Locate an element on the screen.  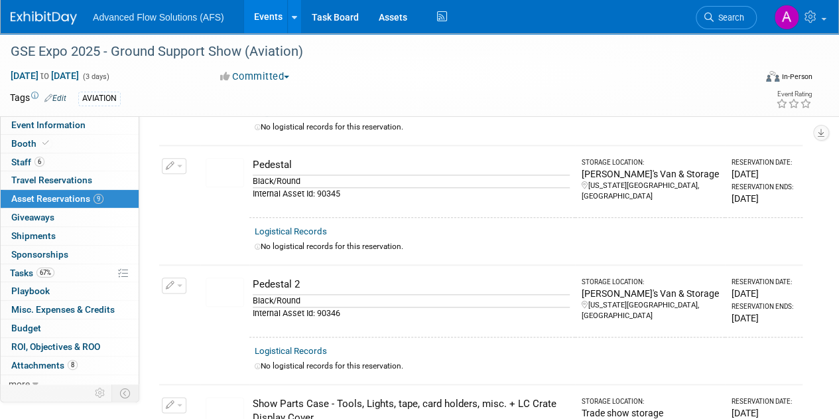
span: Booth is located at coordinates (31, 143).